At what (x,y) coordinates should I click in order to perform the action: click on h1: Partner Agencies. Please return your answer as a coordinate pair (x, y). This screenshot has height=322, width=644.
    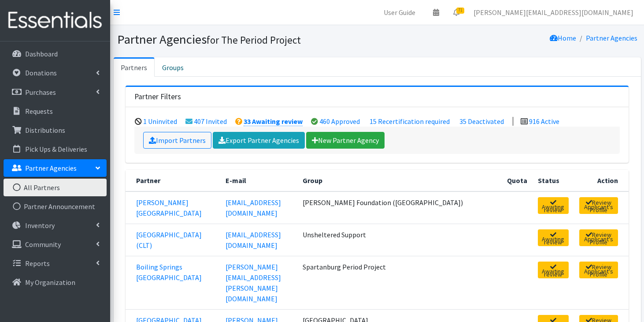
    Looking at the image, I should click on (245, 39).